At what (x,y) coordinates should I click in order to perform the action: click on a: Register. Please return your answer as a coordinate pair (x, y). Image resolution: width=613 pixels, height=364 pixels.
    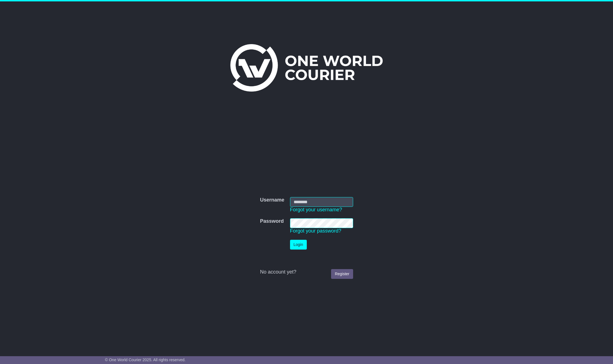
    Looking at the image, I should click on (342, 274).